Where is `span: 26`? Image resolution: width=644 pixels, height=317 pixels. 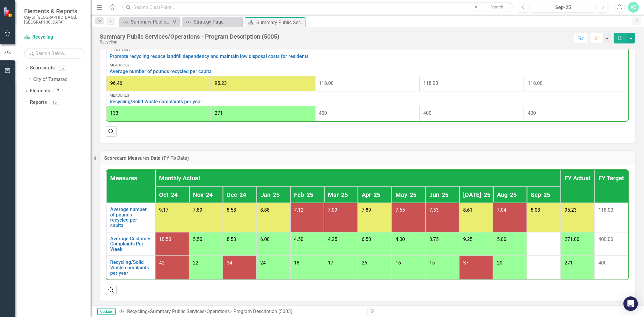
span: 26 is located at coordinates (364, 263).